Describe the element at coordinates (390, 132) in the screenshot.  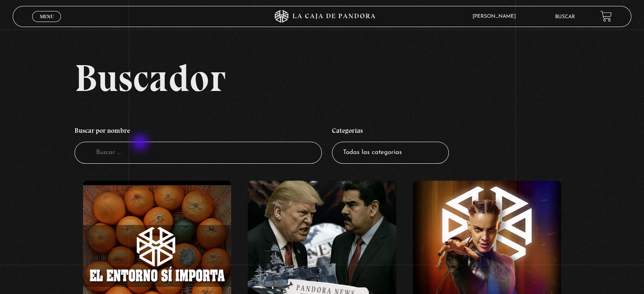
I see `h4: Categorías` at that location.